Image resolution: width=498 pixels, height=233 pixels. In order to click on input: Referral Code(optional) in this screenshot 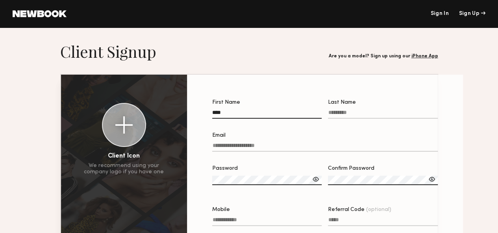, I will do `click(383, 222)`.